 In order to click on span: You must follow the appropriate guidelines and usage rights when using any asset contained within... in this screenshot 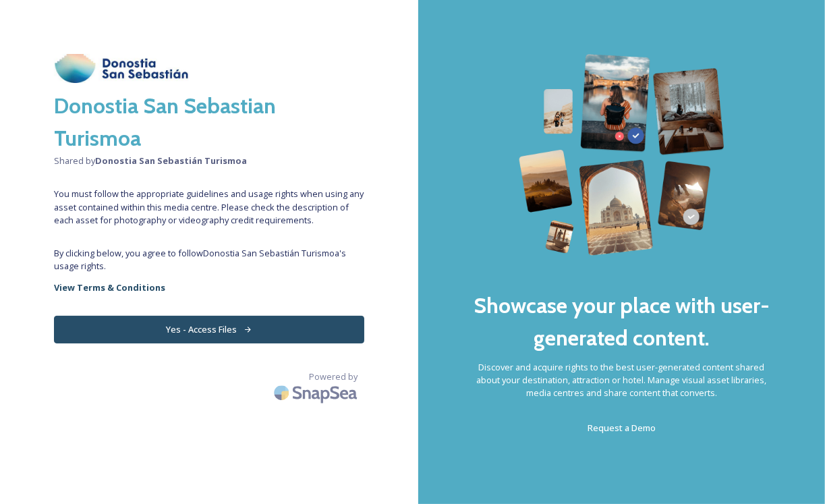, I will do `click(209, 207)`.